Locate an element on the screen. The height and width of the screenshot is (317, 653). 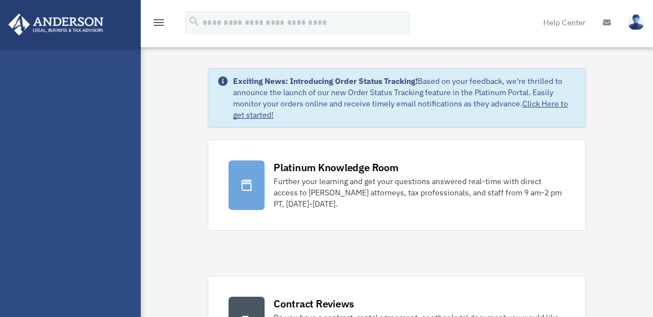
div: Contract Reviews is located at coordinates (314, 304).